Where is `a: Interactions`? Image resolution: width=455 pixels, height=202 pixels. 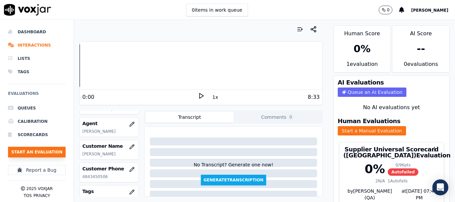
a: Interactions is located at coordinates (37, 45).